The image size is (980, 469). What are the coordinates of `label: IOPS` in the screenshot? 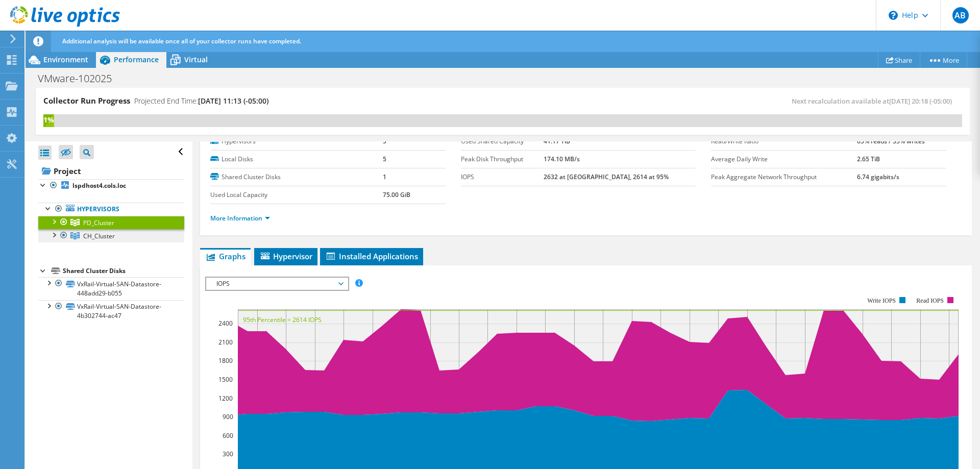 It's located at (502, 177).